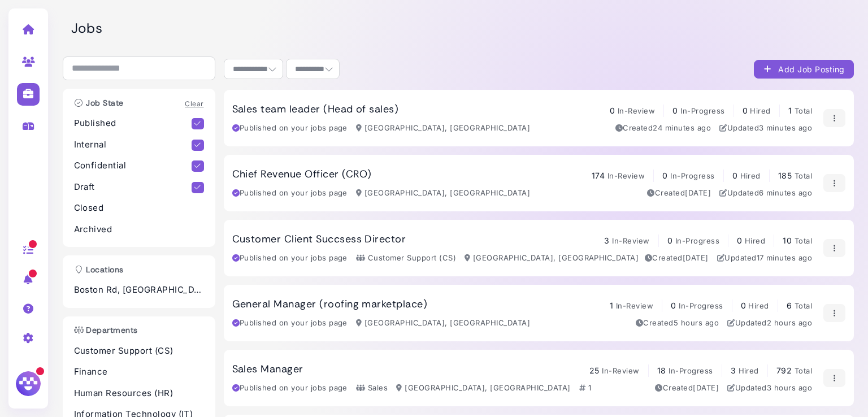 The height and width of the screenshot is (417, 868). What do you see at coordinates (139, 351) in the screenshot?
I see `p: Customer Support (CS)` at bounding box center [139, 351].